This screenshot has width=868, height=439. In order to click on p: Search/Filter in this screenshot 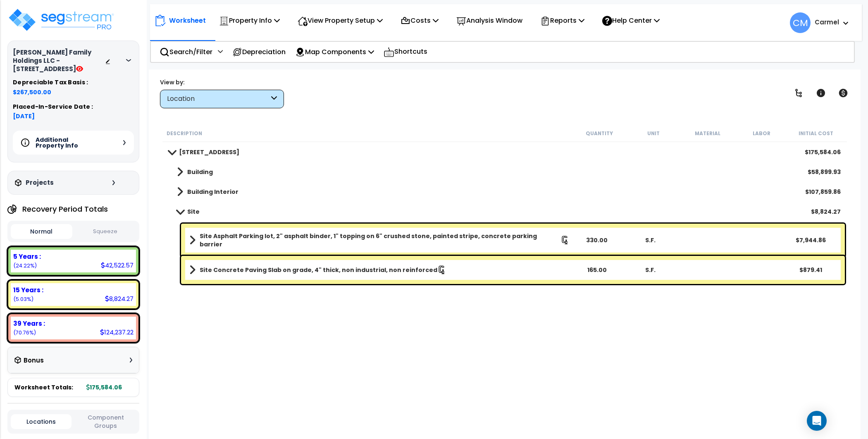, I will do `click(186, 51)`.